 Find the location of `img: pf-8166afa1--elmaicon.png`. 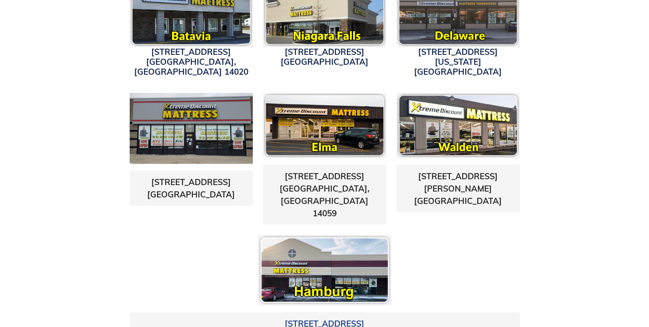

img: pf-8166afa1--elmaicon.png is located at coordinates (325, 125).